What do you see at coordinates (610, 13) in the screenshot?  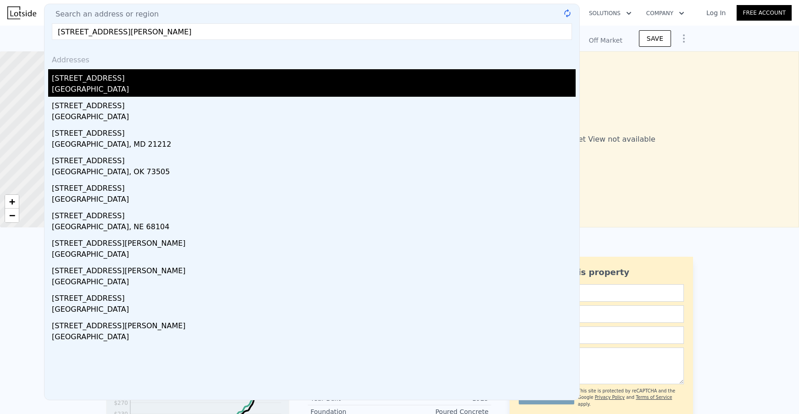 I see `button: Solutions` at bounding box center [610, 13].